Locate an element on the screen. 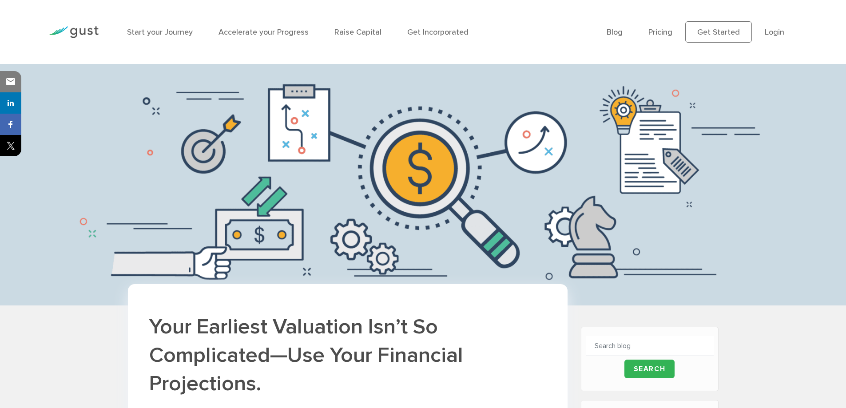 The height and width of the screenshot is (408, 846). a: Get Incorporated is located at coordinates (438, 32).